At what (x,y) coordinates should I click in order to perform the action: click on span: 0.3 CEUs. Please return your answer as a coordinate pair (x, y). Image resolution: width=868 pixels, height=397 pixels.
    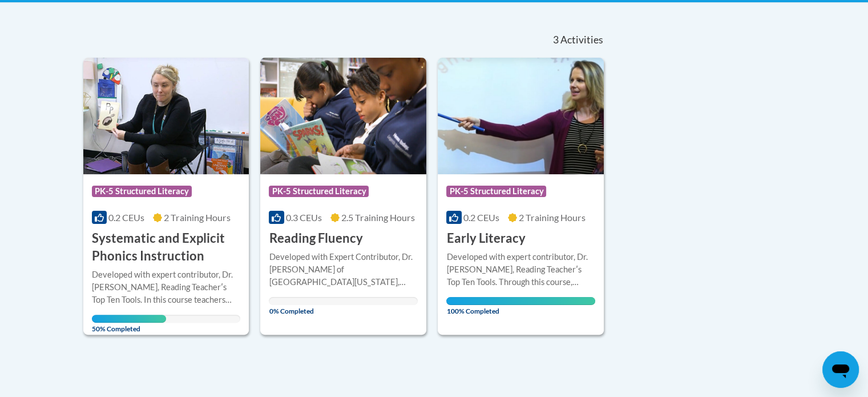
    Looking at the image, I should click on (304, 217).